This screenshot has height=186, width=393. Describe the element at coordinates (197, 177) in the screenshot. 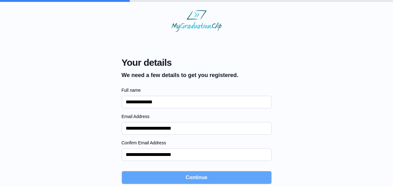

I see `button: Continue` at that location.